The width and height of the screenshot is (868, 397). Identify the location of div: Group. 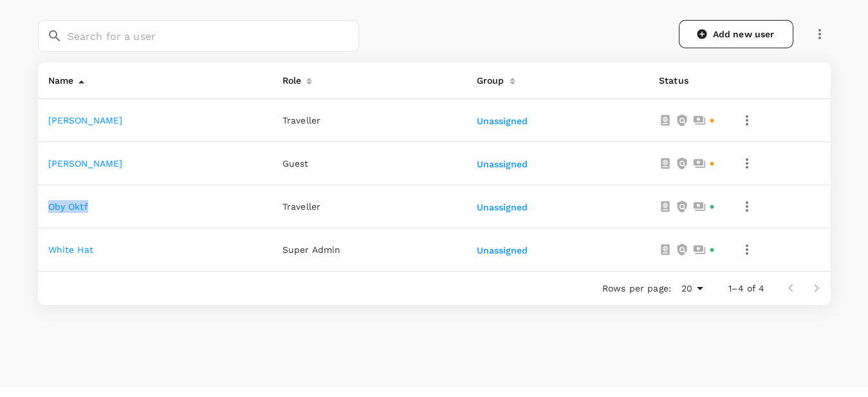
(487, 78).